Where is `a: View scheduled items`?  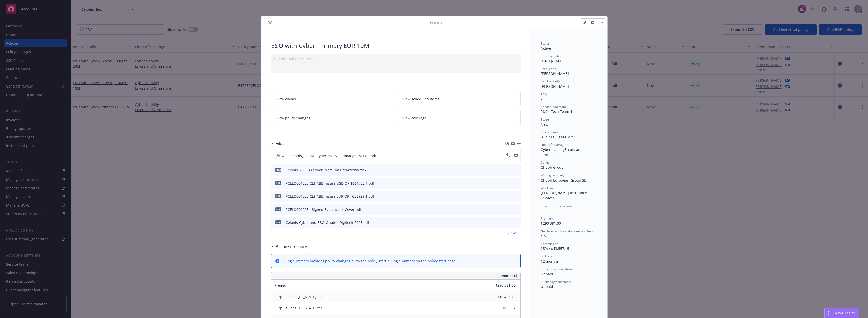 a: View scheduled items is located at coordinates (459, 99).